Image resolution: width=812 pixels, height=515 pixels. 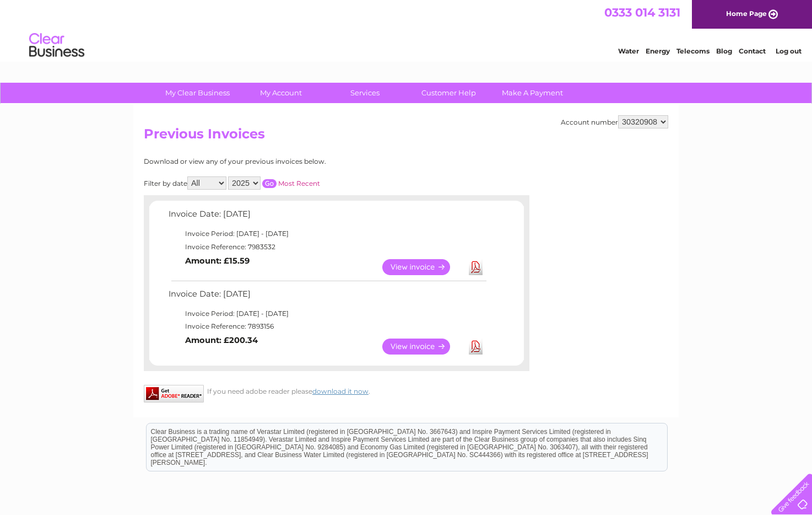 I want to click on a: Water, so click(x=629, y=51).